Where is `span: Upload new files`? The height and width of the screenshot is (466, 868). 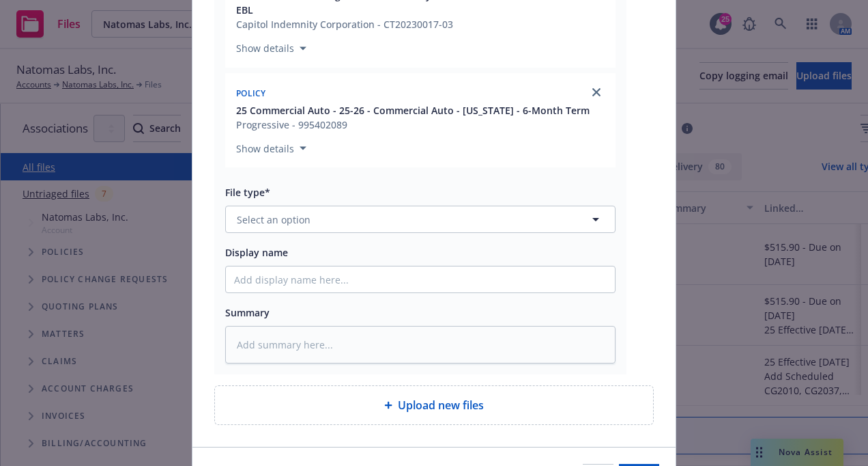 span: Upload new files is located at coordinates (441, 405).